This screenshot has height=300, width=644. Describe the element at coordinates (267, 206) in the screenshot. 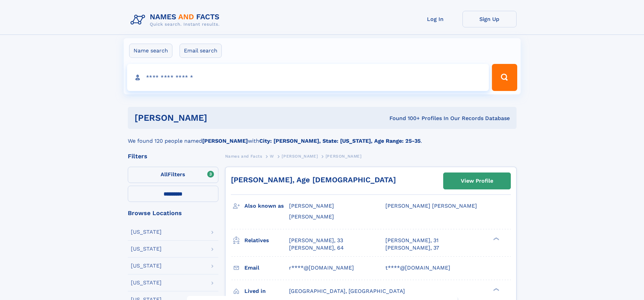

I see `h3: Also known as` at that location.